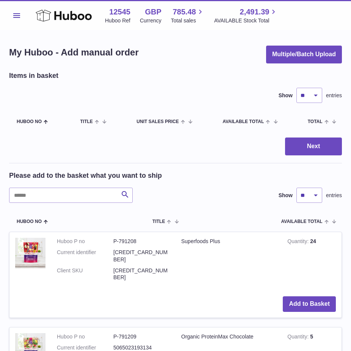  What do you see at coordinates (74, 52) in the screenshot?
I see `h1: My Huboo - Add manual order` at bounding box center [74, 52].